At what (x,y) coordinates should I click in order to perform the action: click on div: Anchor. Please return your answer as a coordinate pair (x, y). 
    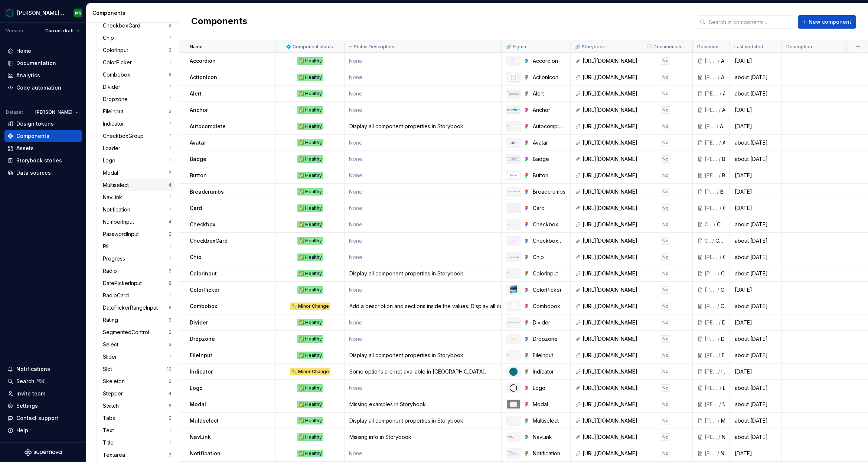
    Looking at the image, I should click on (549, 110).